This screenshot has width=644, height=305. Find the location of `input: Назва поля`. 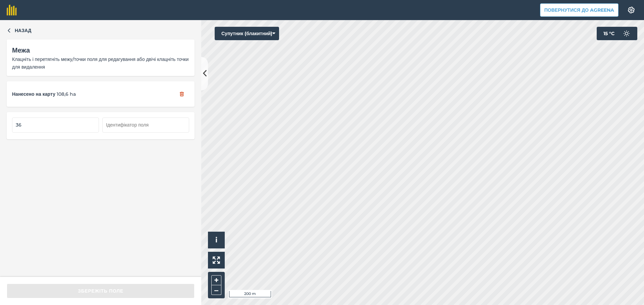

input: Назва поля is located at coordinates (55, 125).